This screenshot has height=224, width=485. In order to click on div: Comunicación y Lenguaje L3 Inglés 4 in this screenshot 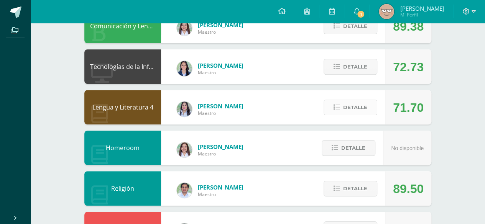, I will do `click(123, 26)`.